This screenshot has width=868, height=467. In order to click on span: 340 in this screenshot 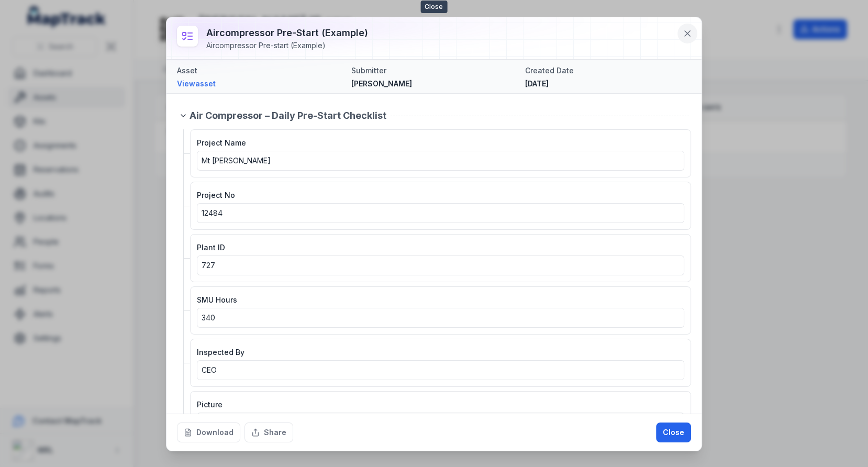, I will do `click(209, 317)`.